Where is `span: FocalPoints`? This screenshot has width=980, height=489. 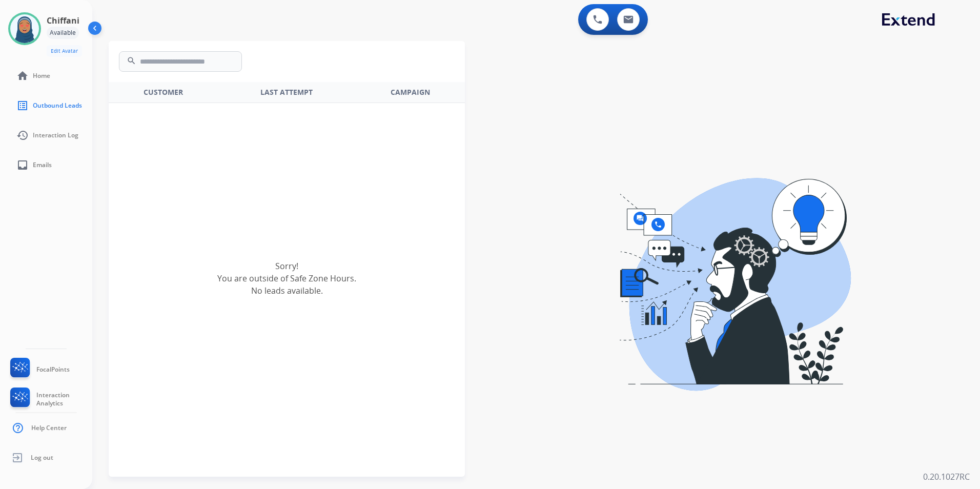
span: FocalPoints is located at coordinates (53, 369).